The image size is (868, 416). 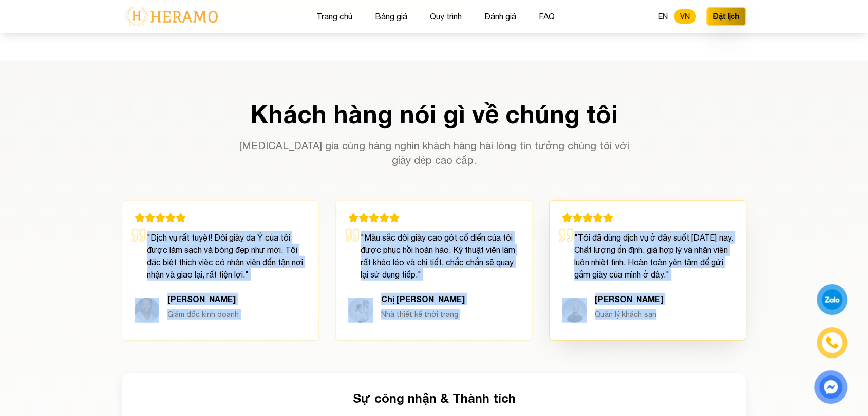 I want to click on p: Nhà thiết kế thời trang, so click(x=423, y=314).